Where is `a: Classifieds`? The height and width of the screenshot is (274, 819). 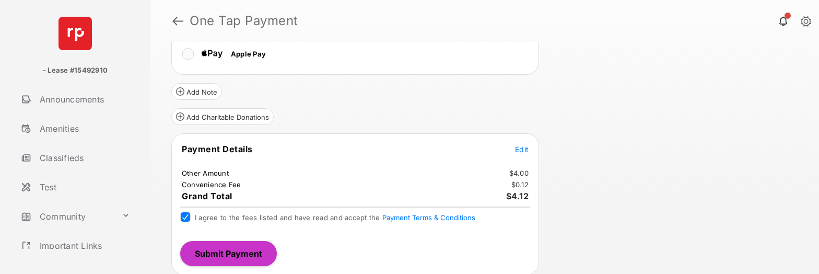
a: Classifieds is located at coordinates (84, 158).